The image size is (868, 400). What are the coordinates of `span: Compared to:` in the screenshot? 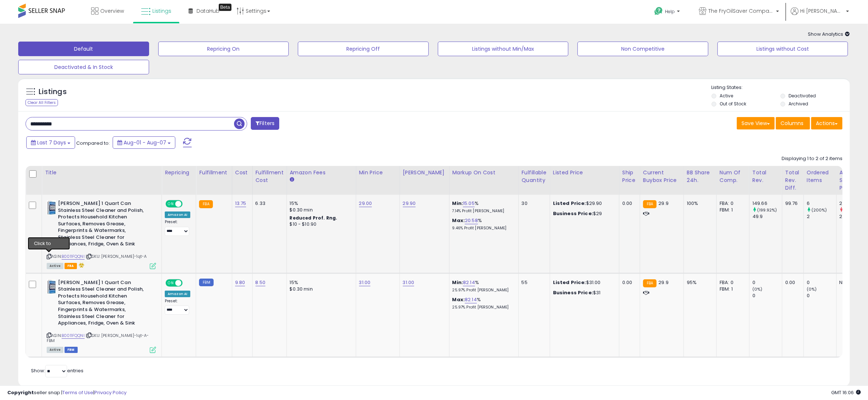 It's located at (93, 143).